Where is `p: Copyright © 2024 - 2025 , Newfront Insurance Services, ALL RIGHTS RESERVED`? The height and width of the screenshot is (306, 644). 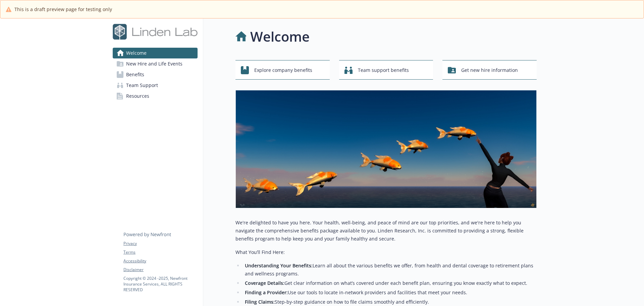 p: Copyright © 2024 - 2025 , Newfront Insurance Services, ALL RIGHTS RESERVED is located at coordinates (160, 284).